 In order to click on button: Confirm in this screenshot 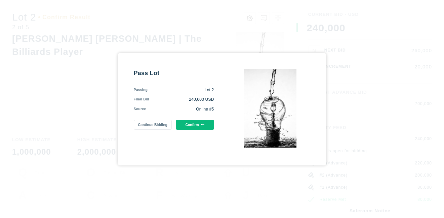, I will do `click(195, 124)`.